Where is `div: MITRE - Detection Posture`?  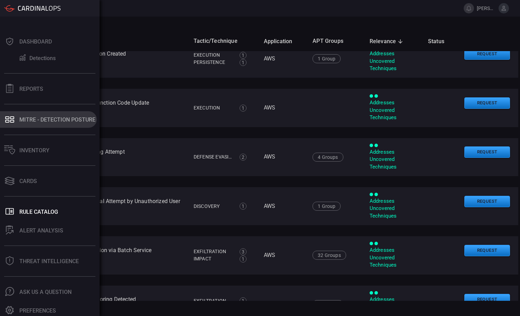 div: MITRE - Detection Posture is located at coordinates (57, 120).